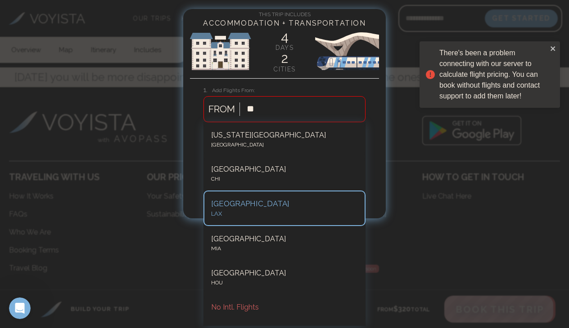 This screenshot has width=569, height=328. What do you see at coordinates (284, 90) in the screenshot?
I see `h3: Add Flights From:` at bounding box center [284, 90].